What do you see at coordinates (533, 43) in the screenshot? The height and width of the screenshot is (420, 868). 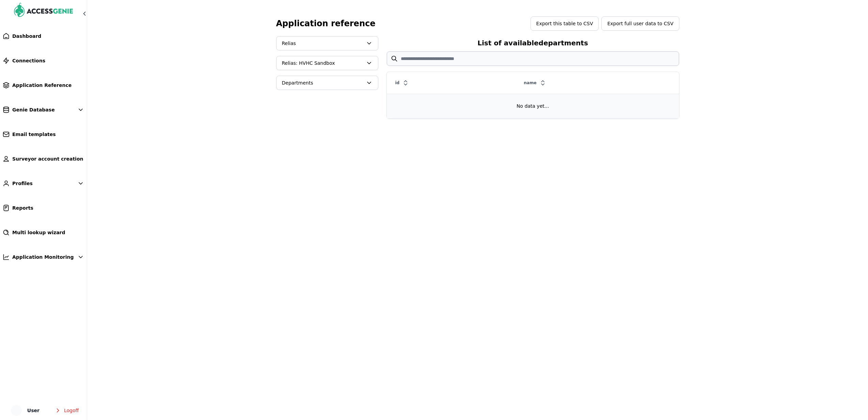 I see `h4: List of available departments` at bounding box center [533, 43].